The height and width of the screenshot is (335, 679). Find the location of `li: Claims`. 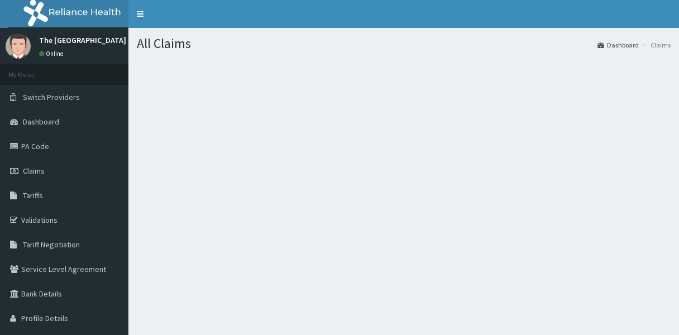

li: Claims is located at coordinates (655, 45).